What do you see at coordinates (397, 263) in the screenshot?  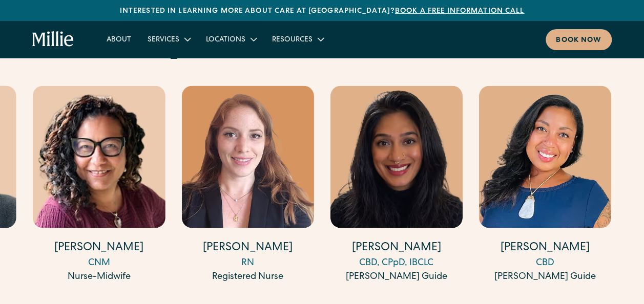 I see `div: CBD, CPpD, IBCLC` at bounding box center [397, 263].